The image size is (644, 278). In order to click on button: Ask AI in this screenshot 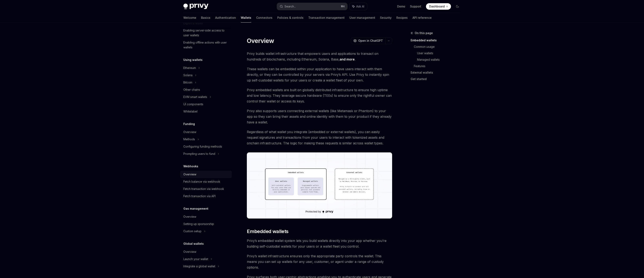, I will do `click(358, 6)`.